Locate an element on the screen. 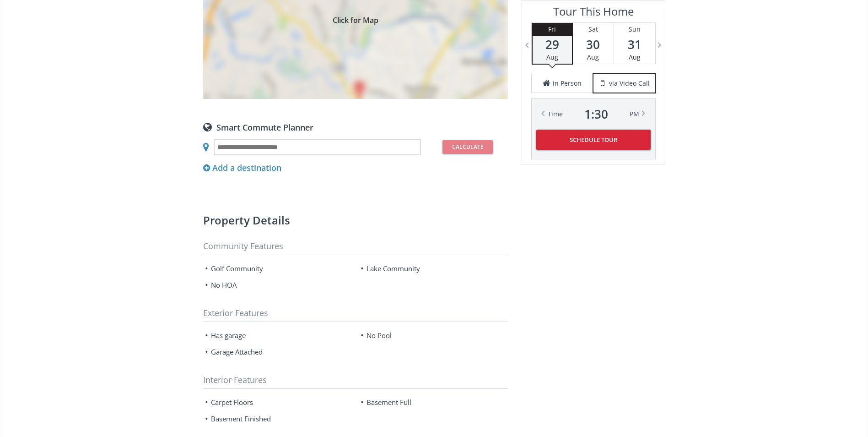 This screenshot has width=868, height=437. span: in Person is located at coordinates (567, 83).